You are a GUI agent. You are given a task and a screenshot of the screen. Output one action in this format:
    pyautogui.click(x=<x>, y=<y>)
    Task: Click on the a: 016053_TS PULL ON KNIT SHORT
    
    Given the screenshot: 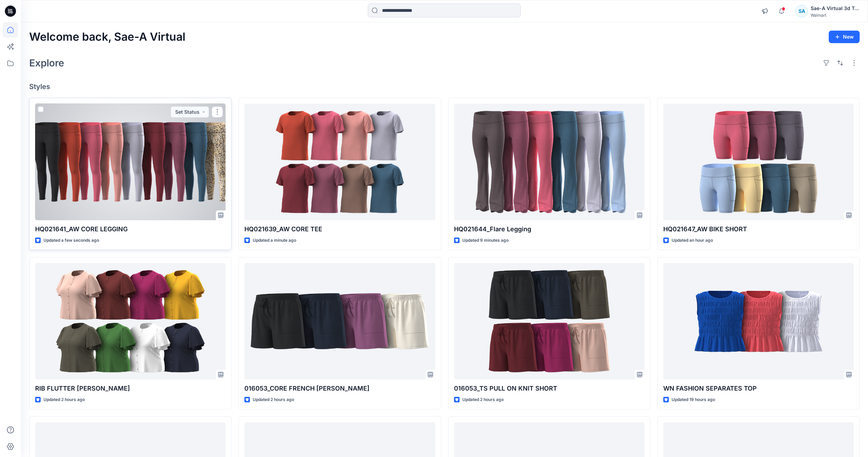 What is the action you would take?
    pyautogui.click(x=549, y=321)
    